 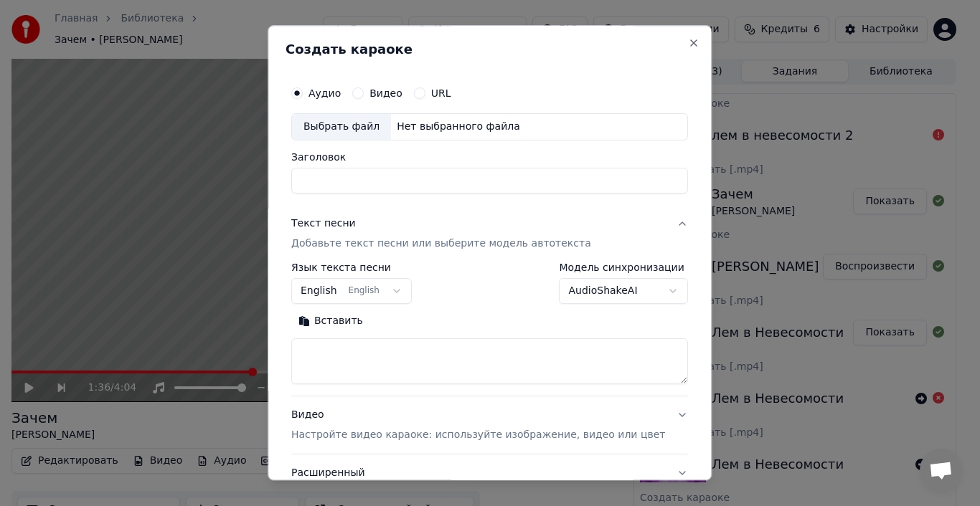 I want to click on button: ВидеоНастройте видео караоке: используйте изображение, видео или цвет, so click(x=490, y=426).